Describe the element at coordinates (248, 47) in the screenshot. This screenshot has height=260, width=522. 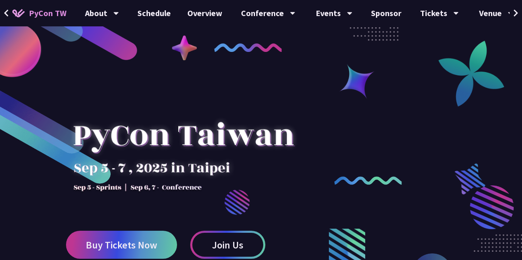
I see `img: curly-1.ebdbada.png` at that location.